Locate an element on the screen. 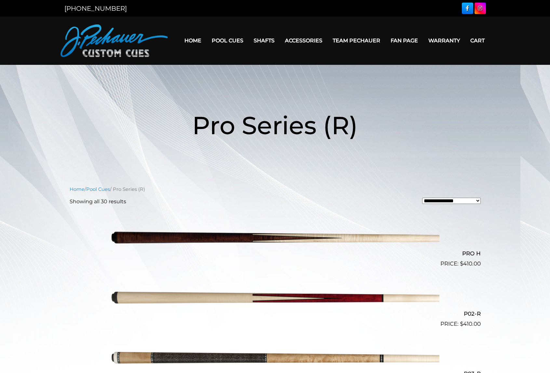 Image resolution: width=550 pixels, height=373 pixels. select: Shop order is located at coordinates (452, 200).